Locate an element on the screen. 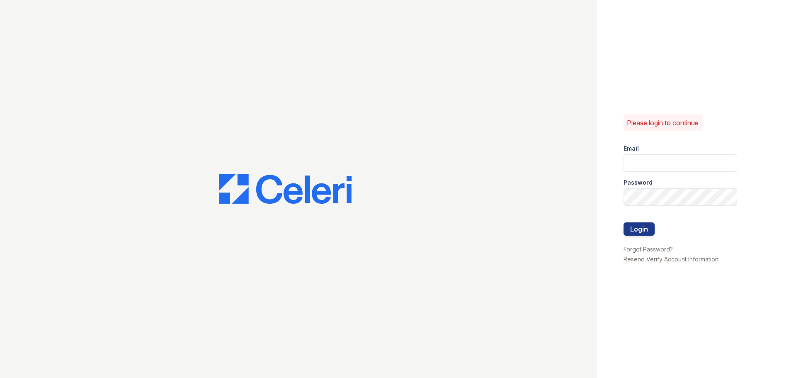 This screenshot has height=378, width=796. a: Resend Verify Account Information is located at coordinates (671, 259).